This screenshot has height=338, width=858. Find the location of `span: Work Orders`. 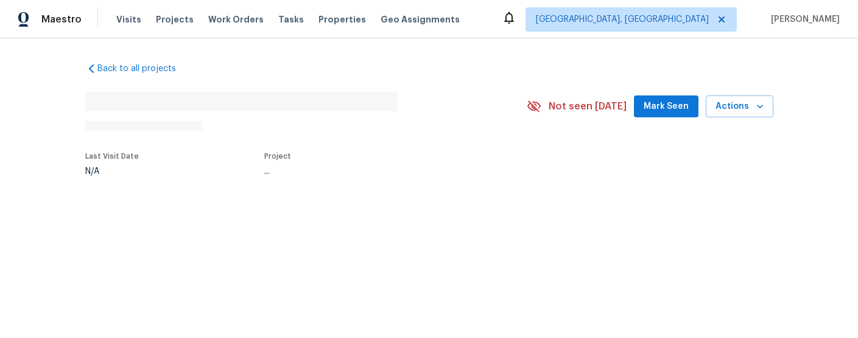

span: Work Orders is located at coordinates (236, 19).